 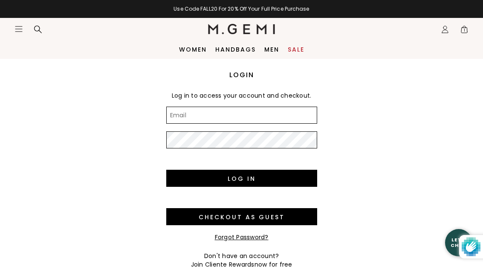 What do you see at coordinates (272, 49) in the screenshot?
I see `a: Men` at bounding box center [272, 49].